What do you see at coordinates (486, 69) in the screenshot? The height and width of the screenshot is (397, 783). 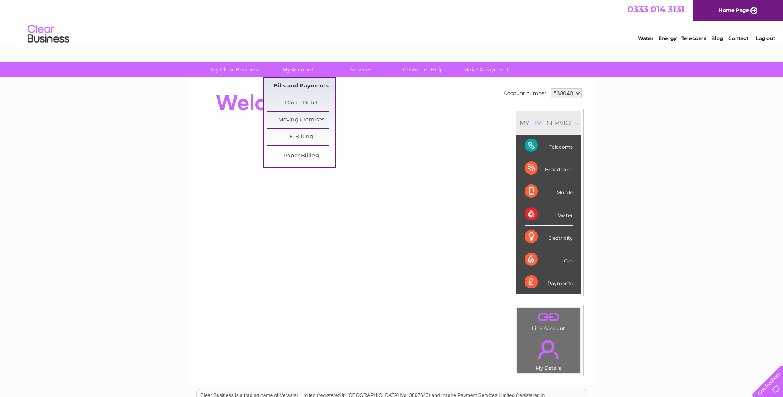 I see `a: Make A Payment` at bounding box center [486, 69].